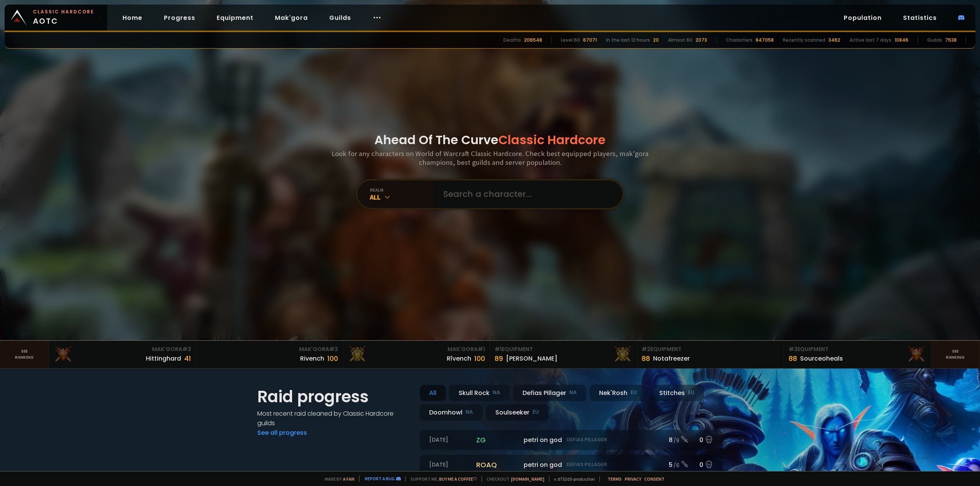 The width and height of the screenshot is (980, 486). I want to click on div: Hittinghard, so click(164, 358).